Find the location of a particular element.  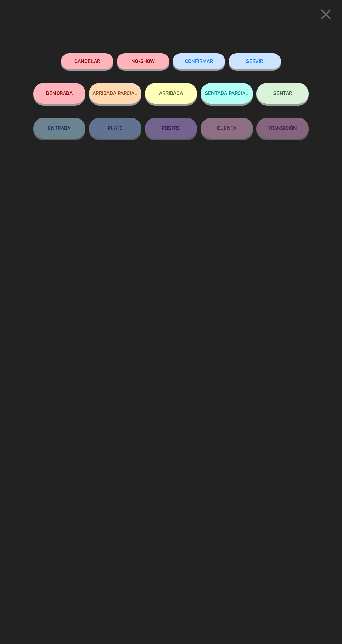

button: DEMORADA is located at coordinates (59, 93).